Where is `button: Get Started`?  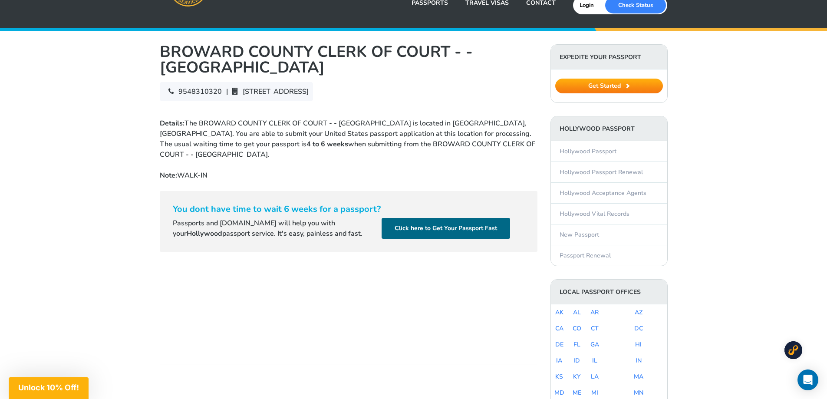 button: Get Started is located at coordinates (609, 86).